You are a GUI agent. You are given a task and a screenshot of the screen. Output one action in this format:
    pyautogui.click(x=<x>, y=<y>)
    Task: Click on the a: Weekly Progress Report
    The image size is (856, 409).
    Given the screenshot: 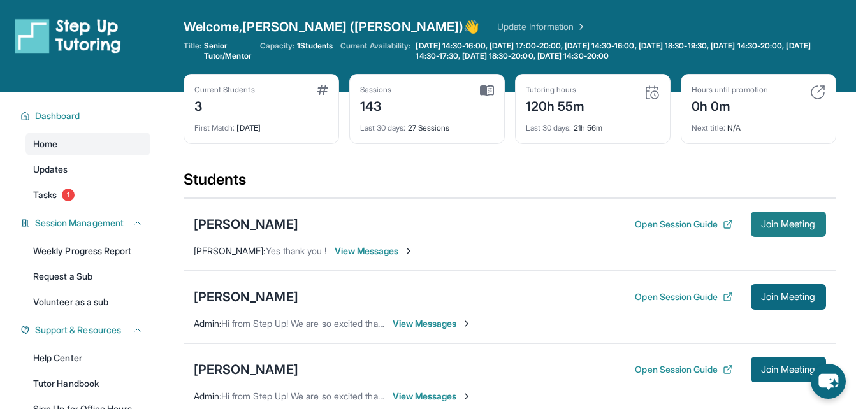 What is the action you would take?
    pyautogui.click(x=88, y=251)
    